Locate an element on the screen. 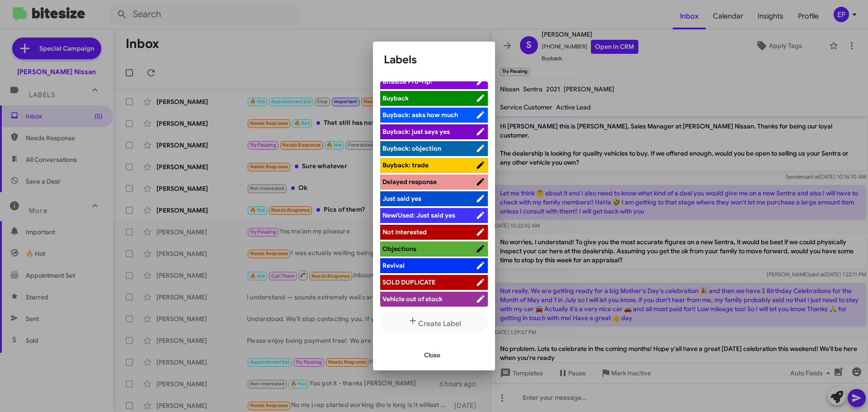  button: Close is located at coordinates (432, 355).